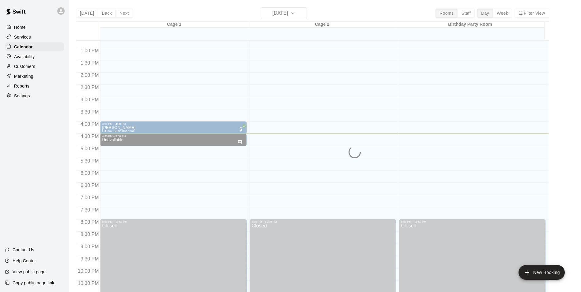 Image resolution: width=581 pixels, height=292 pixels. What do you see at coordinates (90, 234) in the screenshot?
I see `span: 8:30 PM` at bounding box center [90, 234].